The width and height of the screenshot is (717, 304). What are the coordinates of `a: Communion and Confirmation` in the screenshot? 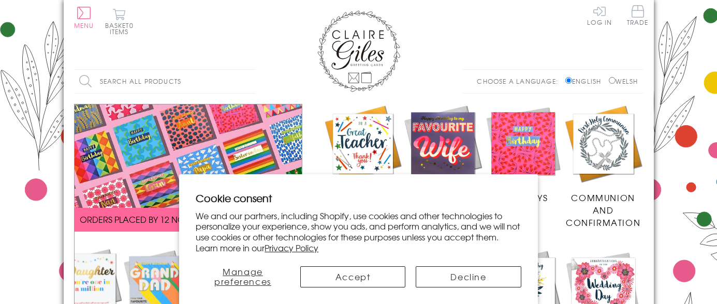 It's located at (603, 167).